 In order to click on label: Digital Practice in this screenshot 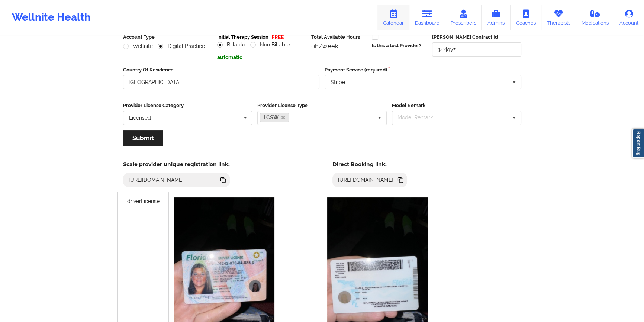, I will do `click(181, 46)`.